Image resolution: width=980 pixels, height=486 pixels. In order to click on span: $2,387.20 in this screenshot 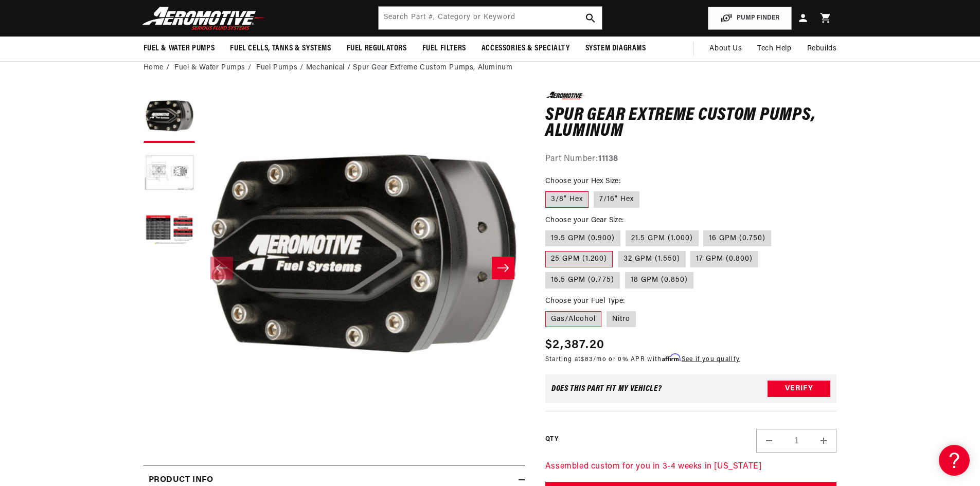, I will do `click(576, 345)`.